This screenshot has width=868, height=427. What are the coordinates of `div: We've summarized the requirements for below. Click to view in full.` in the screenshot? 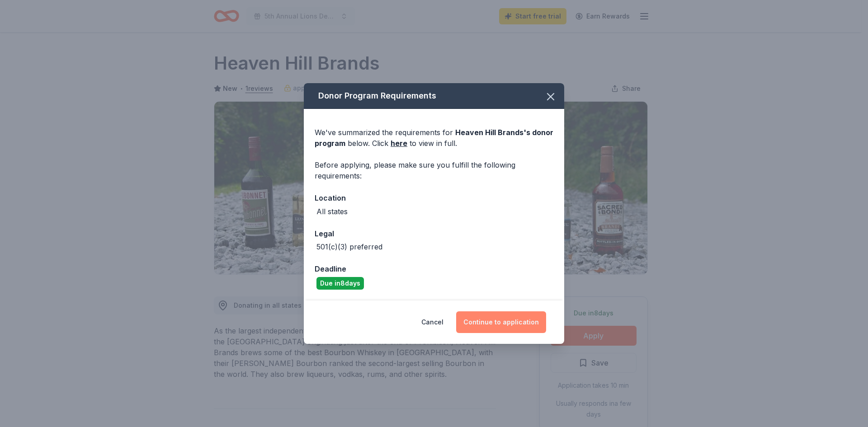 It's located at (434, 138).